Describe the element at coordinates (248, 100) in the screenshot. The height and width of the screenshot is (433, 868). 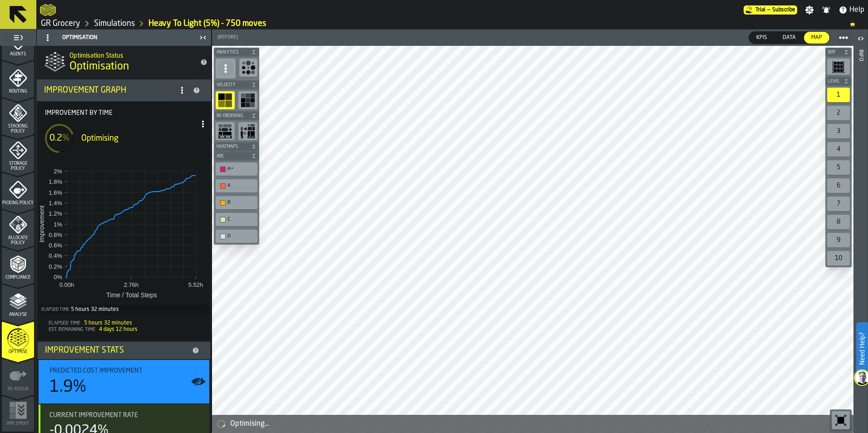
I see `svg: show Visits heatmap` at that location.